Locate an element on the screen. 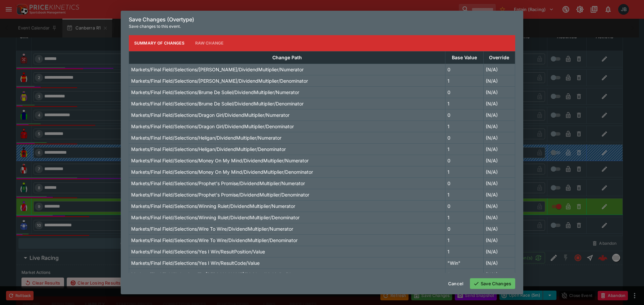 The height and width of the screenshot is (305, 644). th: Override is located at coordinates (499, 57).